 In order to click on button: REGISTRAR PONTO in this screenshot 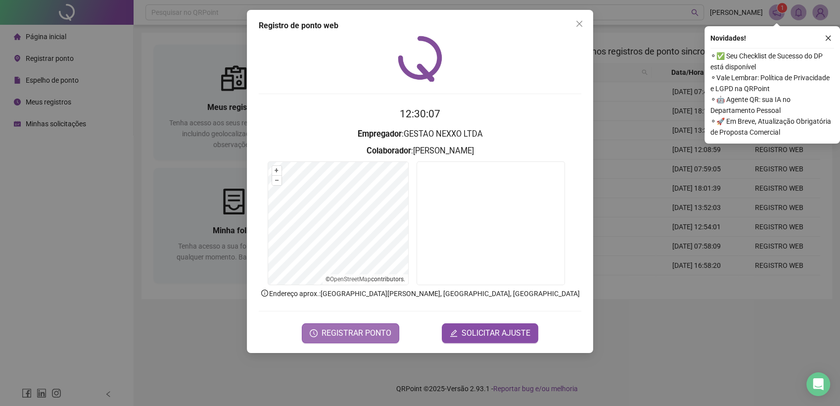, I will do `click(350, 333)`.